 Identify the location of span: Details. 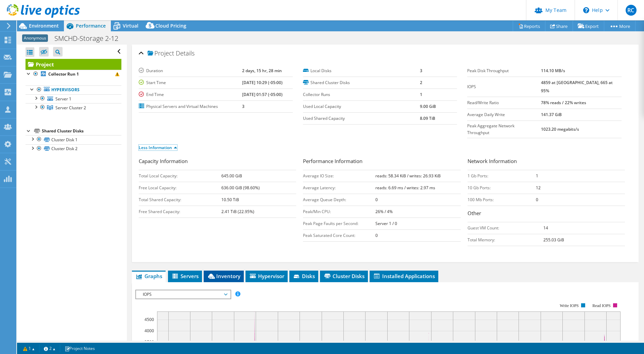
(185, 53).